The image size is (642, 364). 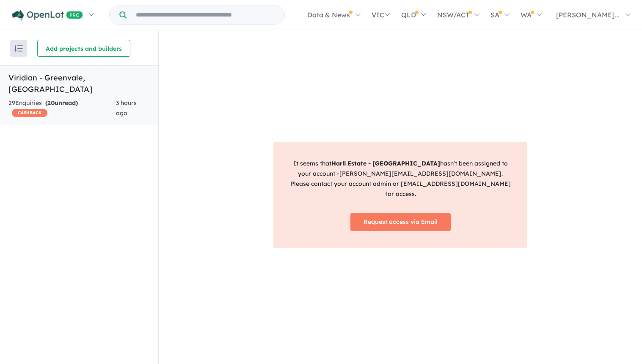 I want to click on a: Request access via Email, so click(x=400, y=222).